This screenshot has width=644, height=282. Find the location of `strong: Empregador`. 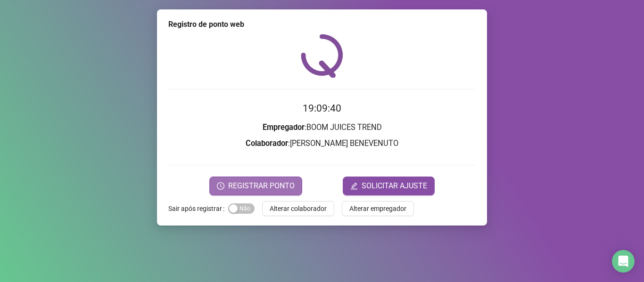

strong: Empregador is located at coordinates (283, 127).